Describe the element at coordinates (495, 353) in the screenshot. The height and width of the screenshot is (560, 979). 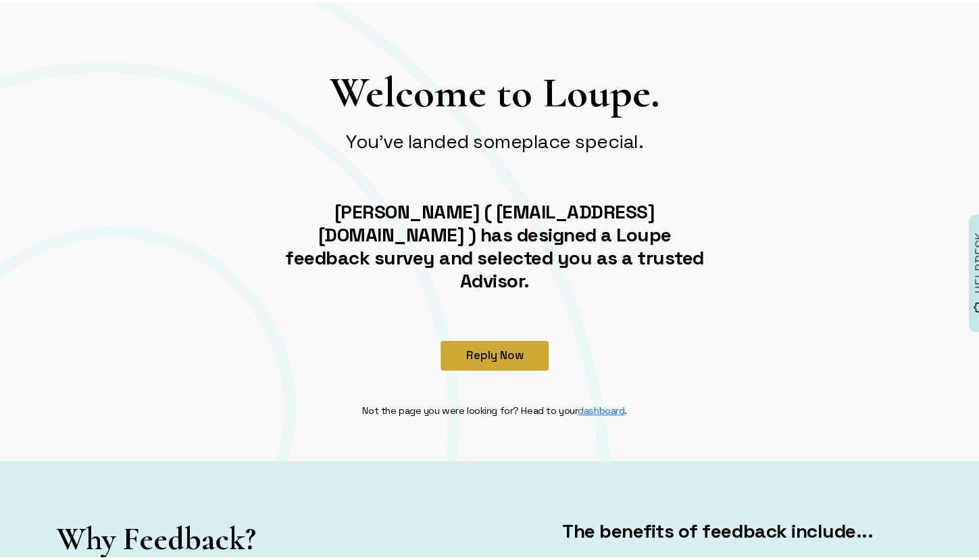
I see `button: Reply Now` at that location.